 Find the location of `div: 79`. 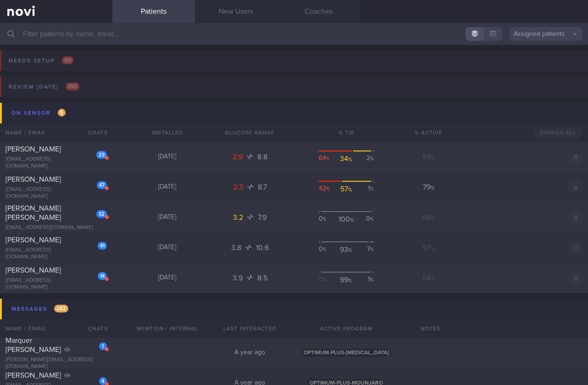

div: 79 is located at coordinates (429, 187).